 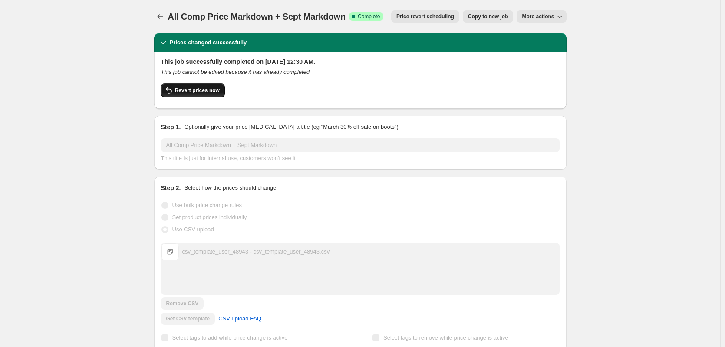 What do you see at coordinates (236, 72) in the screenshot?
I see `i: This job cannot be edited because it has already completed.` at bounding box center [236, 72].